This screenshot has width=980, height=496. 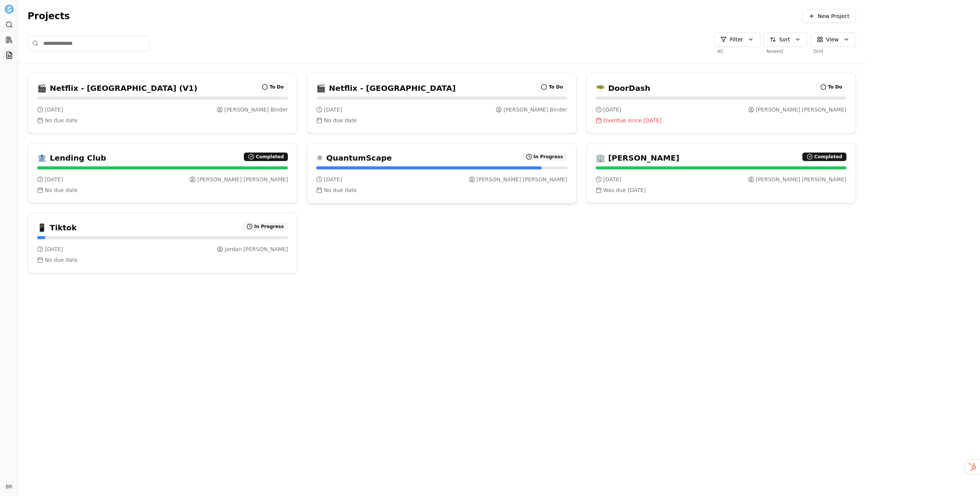 What do you see at coordinates (63, 228) in the screenshot?
I see `h3: Tiktok` at bounding box center [63, 228].